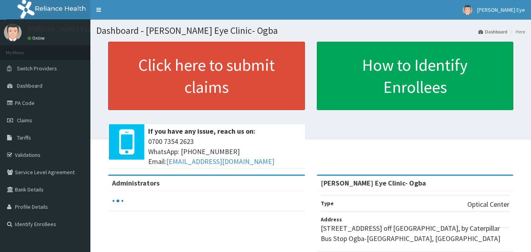  What do you see at coordinates (118, 201) in the screenshot?
I see `svg: audio-loading` at bounding box center [118, 201].